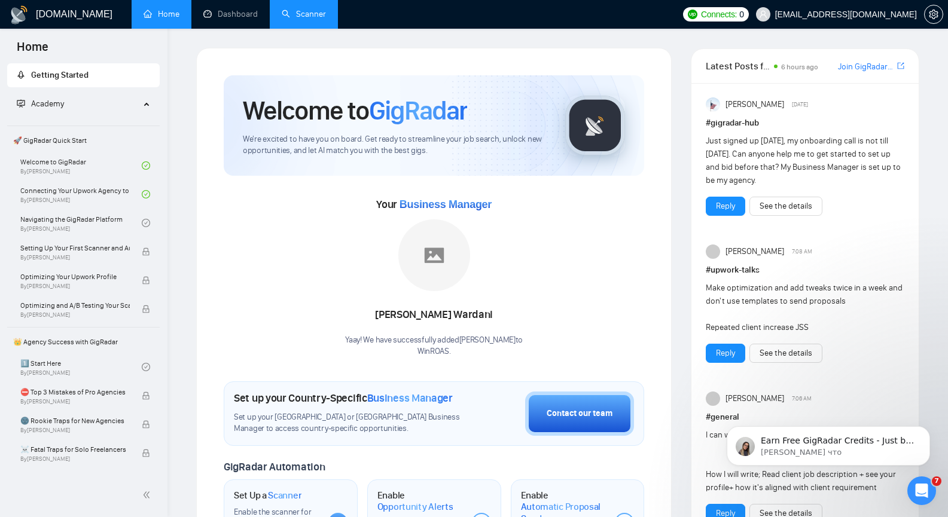 The height and width of the screenshot is (517, 948). I want to click on span: setting, so click(934, 14).